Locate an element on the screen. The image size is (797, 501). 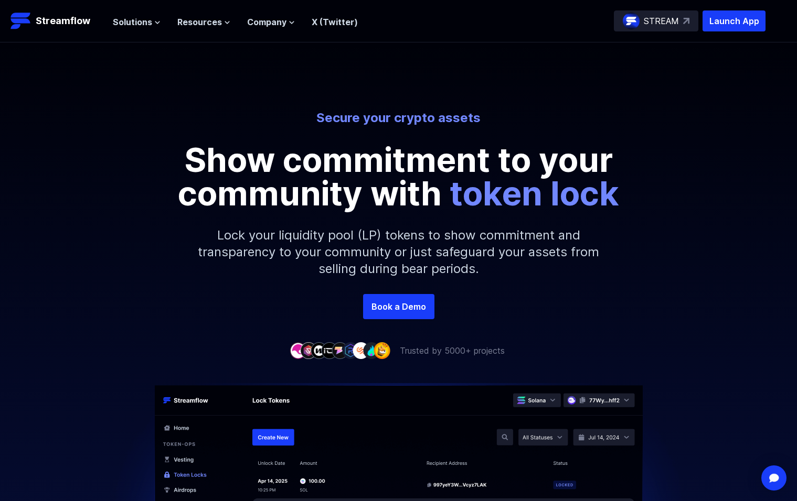
img: company-8 is located at coordinates (371, 350).